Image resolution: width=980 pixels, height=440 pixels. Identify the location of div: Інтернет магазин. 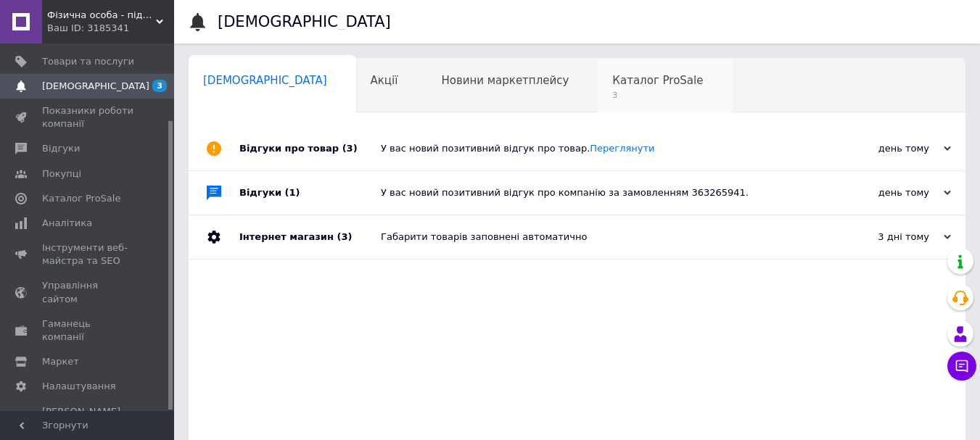
(309, 237).